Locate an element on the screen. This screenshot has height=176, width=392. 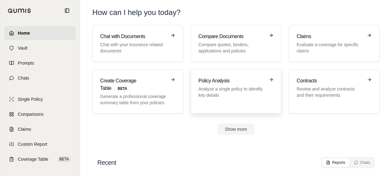
button: Collapse sidebar is located at coordinates (67, 11).